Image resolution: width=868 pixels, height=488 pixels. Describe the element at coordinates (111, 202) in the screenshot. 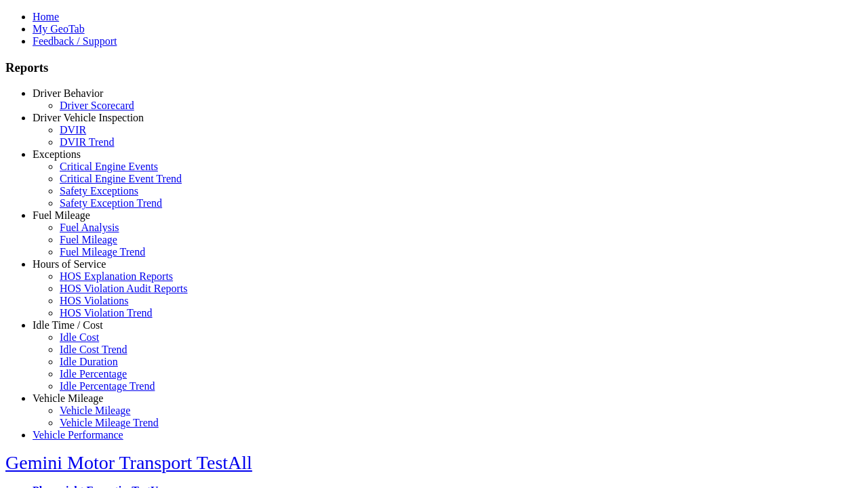

I see `a: Safety Exception Trend` at that location.